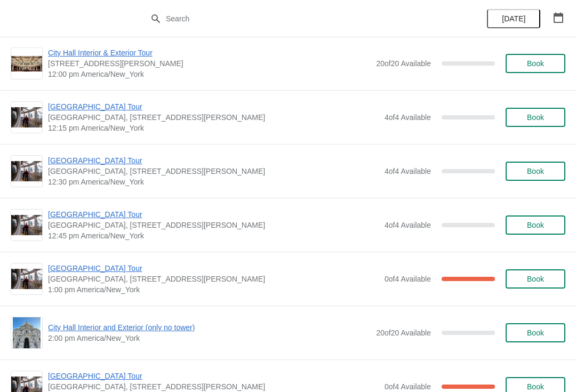  What do you see at coordinates (209, 74) in the screenshot?
I see `span: 12:00 pm America/New_York` at bounding box center [209, 74].